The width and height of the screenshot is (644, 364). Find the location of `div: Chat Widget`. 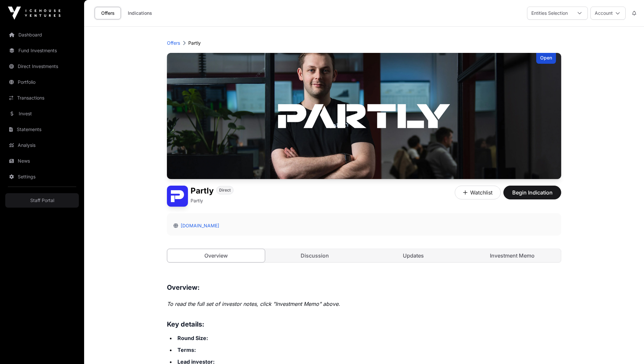

div: Chat Widget is located at coordinates (627, 348).